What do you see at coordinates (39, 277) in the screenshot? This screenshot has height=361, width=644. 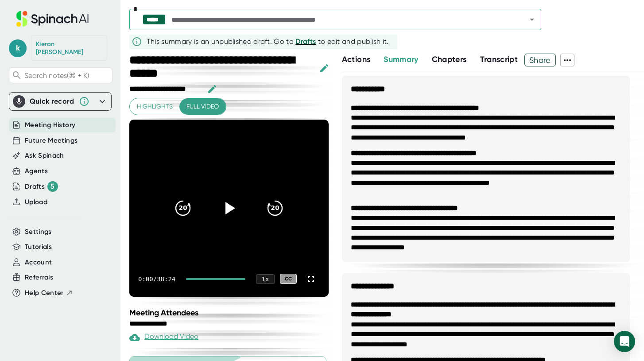 I see `button: Referrals` at bounding box center [39, 277].